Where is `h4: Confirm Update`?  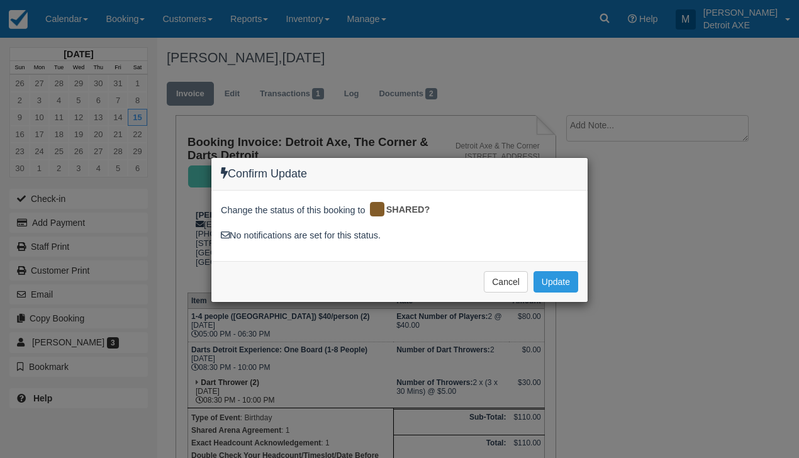
h4: Confirm Update is located at coordinates (399, 174).